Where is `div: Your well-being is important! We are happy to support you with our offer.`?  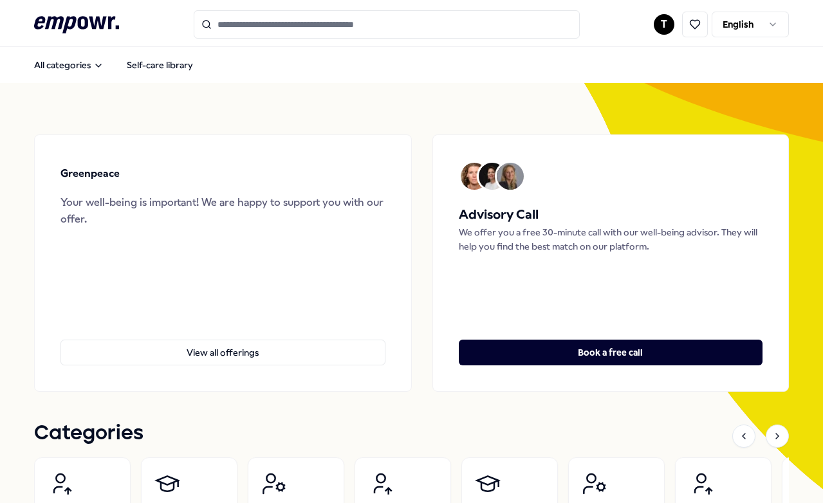 div: Your well-being is important! We are happy to support you with our offer. is located at coordinates (223, 210).